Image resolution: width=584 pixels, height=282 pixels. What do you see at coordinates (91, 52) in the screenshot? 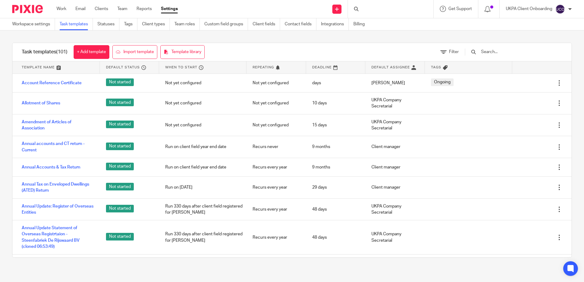
I see `a: + Add template` at bounding box center [91, 52].